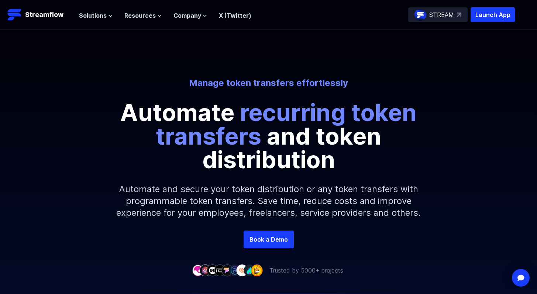 The width and height of the screenshot is (537, 294). I want to click on p: Streamflow, so click(44, 15).